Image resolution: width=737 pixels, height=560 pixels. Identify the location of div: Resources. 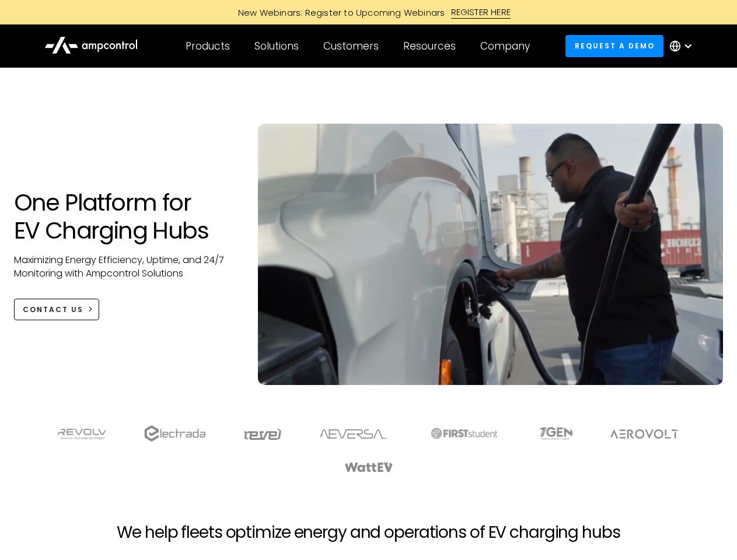
(430, 46).